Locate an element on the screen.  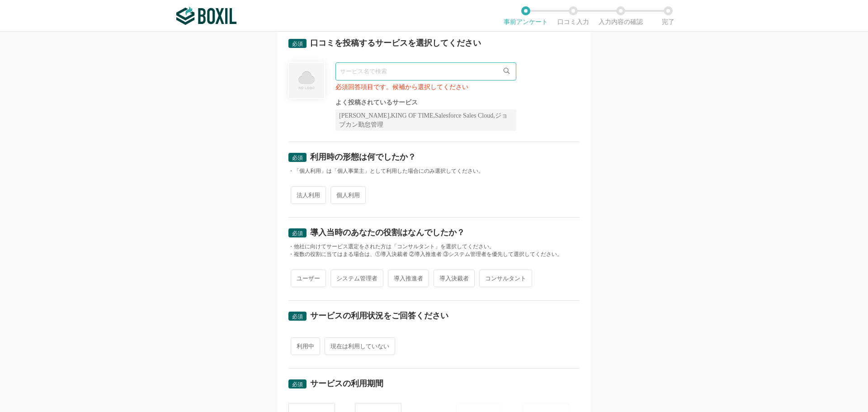
span: 法人利用 is located at coordinates (308, 195).